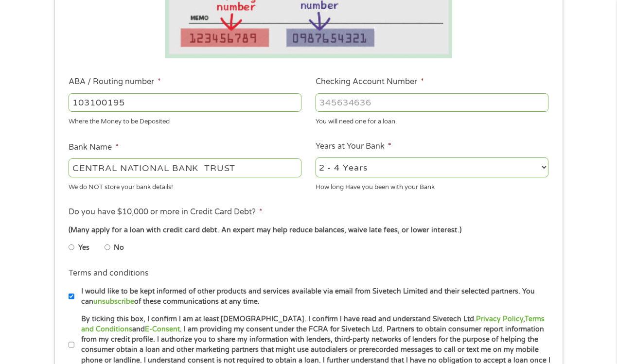 The height and width of the screenshot is (364, 617). Describe the element at coordinates (185, 103) in the screenshot. I see `input: 263177916` at that location.